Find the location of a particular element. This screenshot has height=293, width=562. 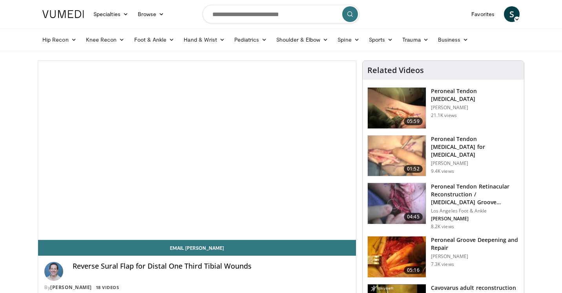

a: 18 Videos is located at coordinates (107, 287).